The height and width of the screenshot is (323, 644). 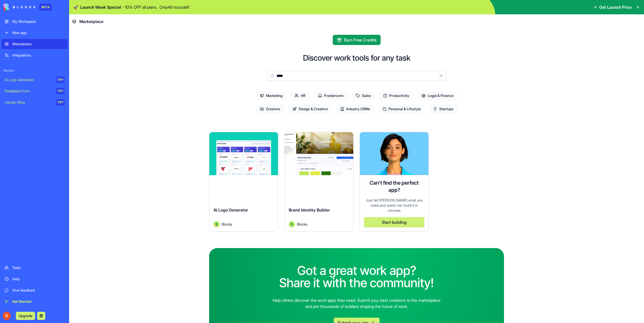 What do you see at coordinates (7, 316) in the screenshot?
I see `img: ACg8ocKh6uxFhlTmSsUn0VuOT_LChtOERIXkgg7k84n6f5LKulJE2A=s96-c` at bounding box center [7, 316].